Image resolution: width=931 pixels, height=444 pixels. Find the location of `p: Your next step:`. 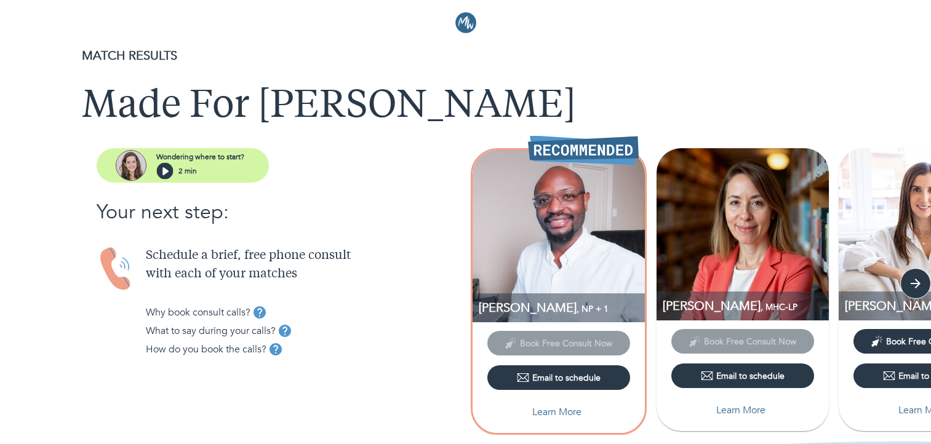

p: Your next step: is located at coordinates (281, 212).